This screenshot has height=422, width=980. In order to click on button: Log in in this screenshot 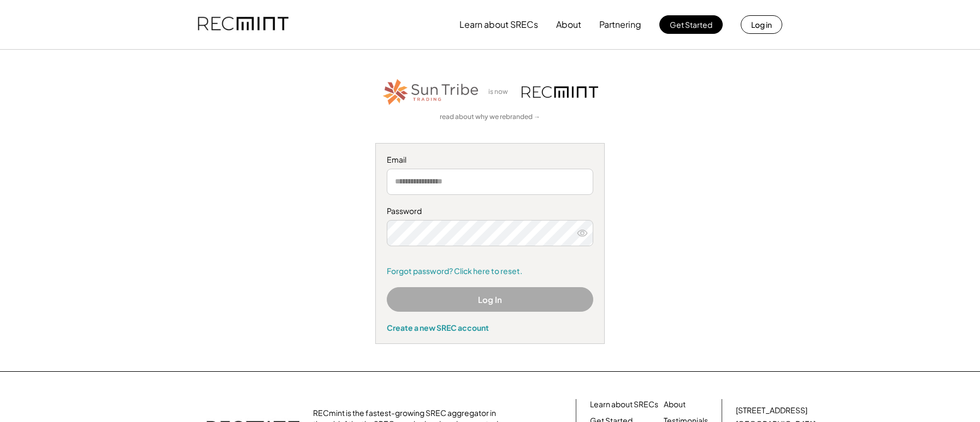, I will do `click(761, 24)`.